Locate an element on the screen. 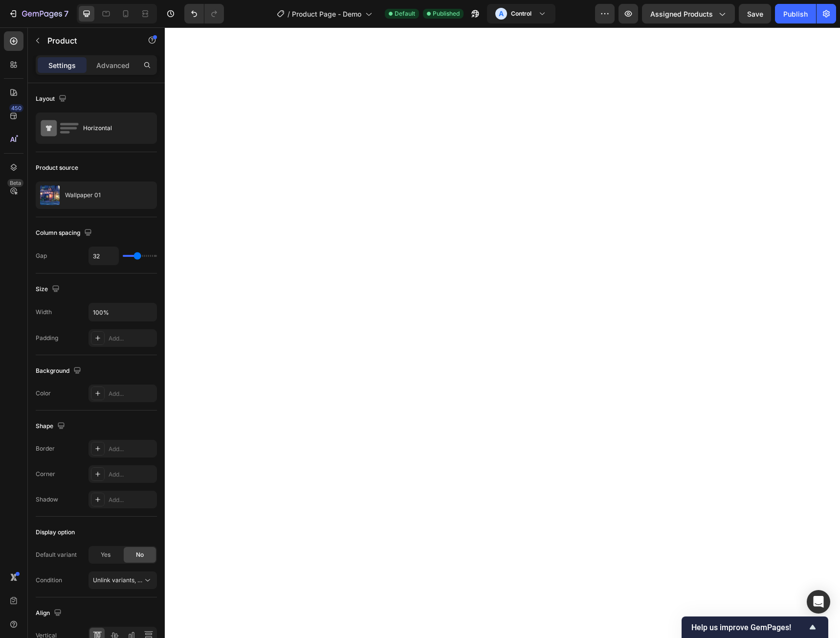 Image resolution: width=840 pixels, height=638 pixels. div: Width is located at coordinates (43, 312).